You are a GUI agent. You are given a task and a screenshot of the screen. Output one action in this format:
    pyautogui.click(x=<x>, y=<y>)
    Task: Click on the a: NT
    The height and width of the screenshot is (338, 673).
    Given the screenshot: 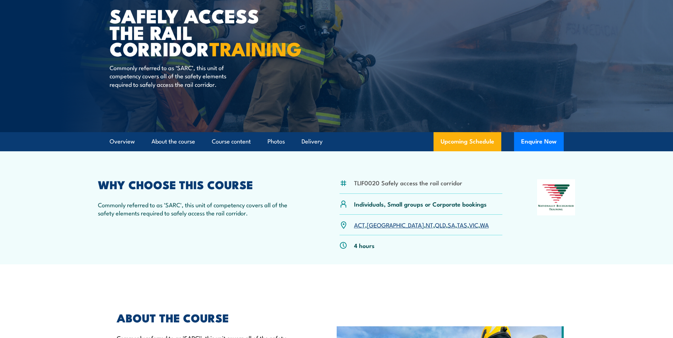 What is the action you would take?
    pyautogui.click(x=429, y=225)
    